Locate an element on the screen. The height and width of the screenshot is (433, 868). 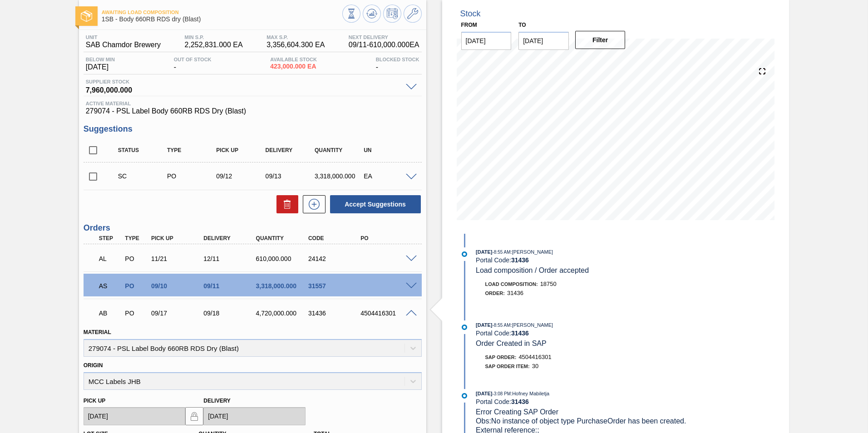
button: Go to Master Data / General is located at coordinates (412, 14).